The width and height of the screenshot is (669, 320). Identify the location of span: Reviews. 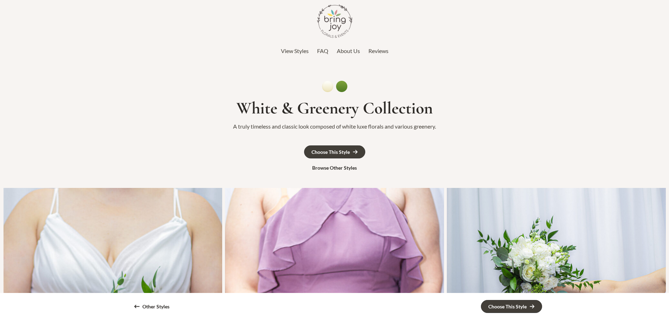
(378, 51).